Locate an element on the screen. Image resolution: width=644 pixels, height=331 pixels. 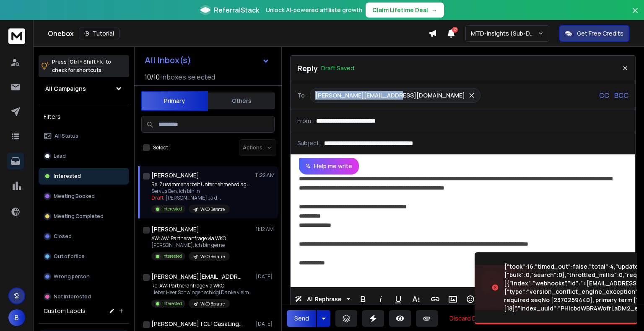
p: Subject: is located at coordinates (309, 143).